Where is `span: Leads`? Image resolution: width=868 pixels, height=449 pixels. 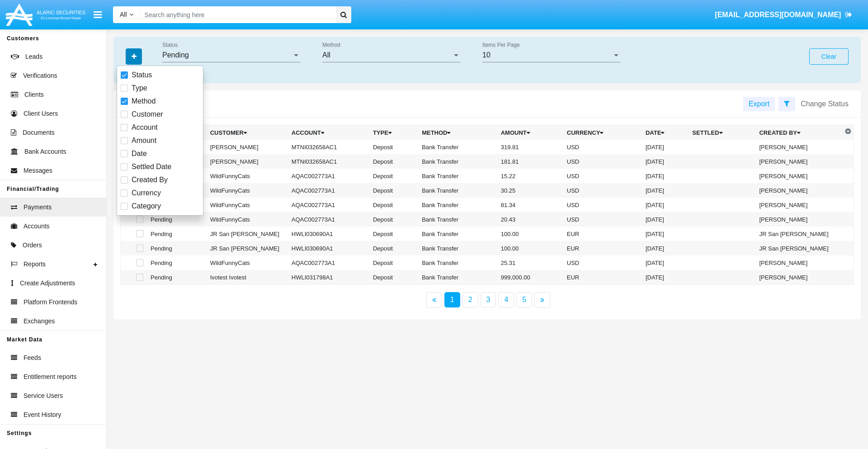 span: Leads is located at coordinates (34, 56).